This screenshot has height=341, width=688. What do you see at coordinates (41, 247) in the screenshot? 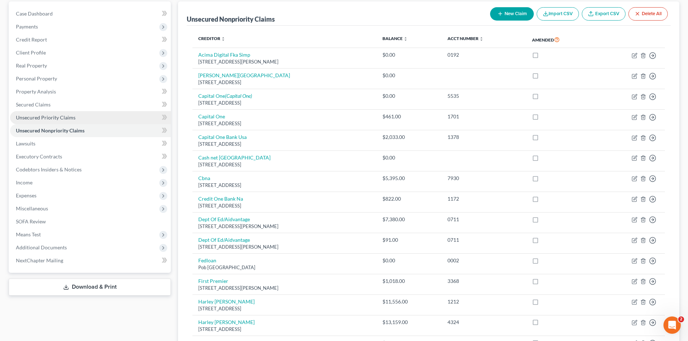
I see `span: Additional Documents` at bounding box center [41, 247].